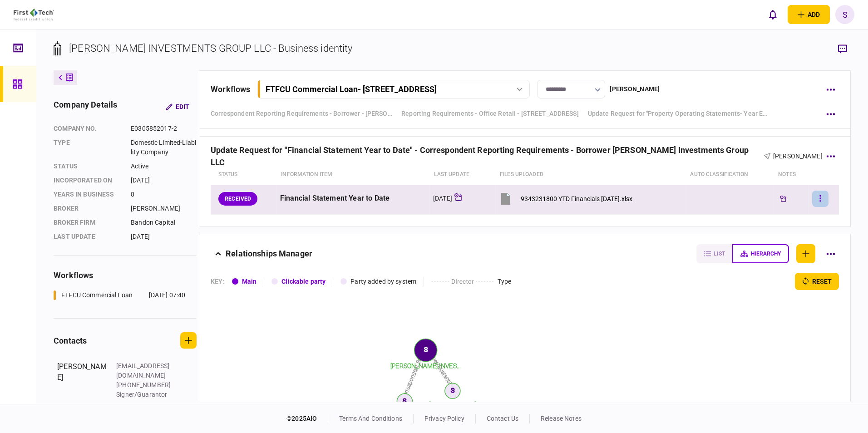 Image resolution: width=868 pixels, height=433 pixels. I want to click on div: Main, so click(249, 282).